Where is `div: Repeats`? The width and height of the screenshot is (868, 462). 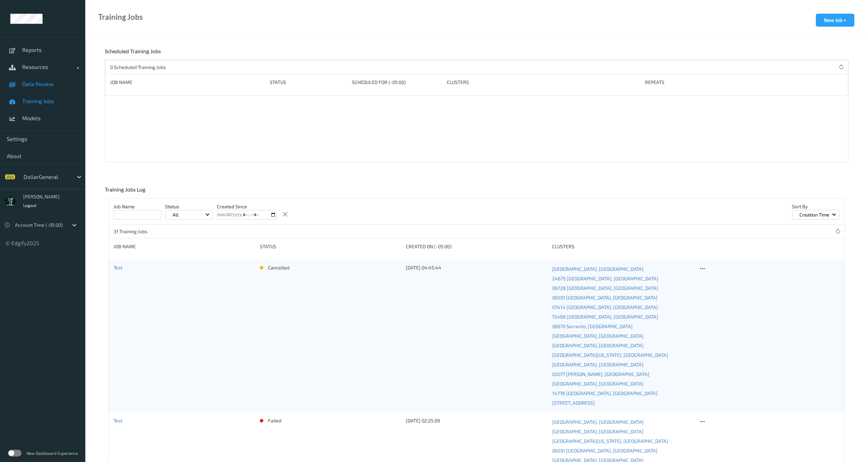 div: Repeats is located at coordinates (676, 82).